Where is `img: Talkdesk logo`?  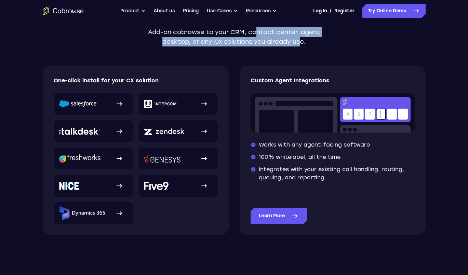 img: Talkdesk logo is located at coordinates (80, 131).